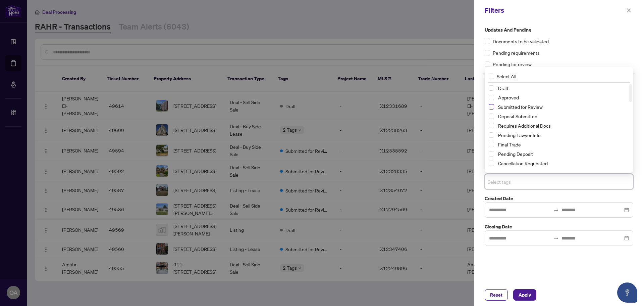  Describe the element at coordinates (555, 11) in the screenshot. I see `div: Filters` at that location.